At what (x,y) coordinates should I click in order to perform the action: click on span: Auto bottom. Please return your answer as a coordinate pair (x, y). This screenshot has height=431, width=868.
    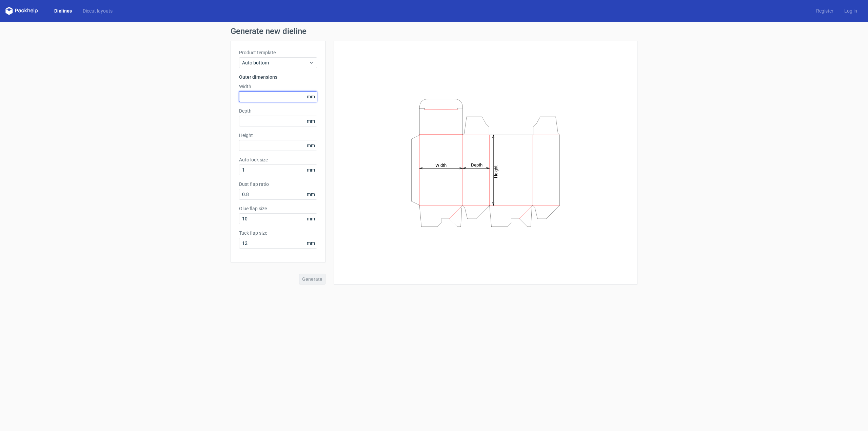
    Looking at the image, I should click on (275, 63).